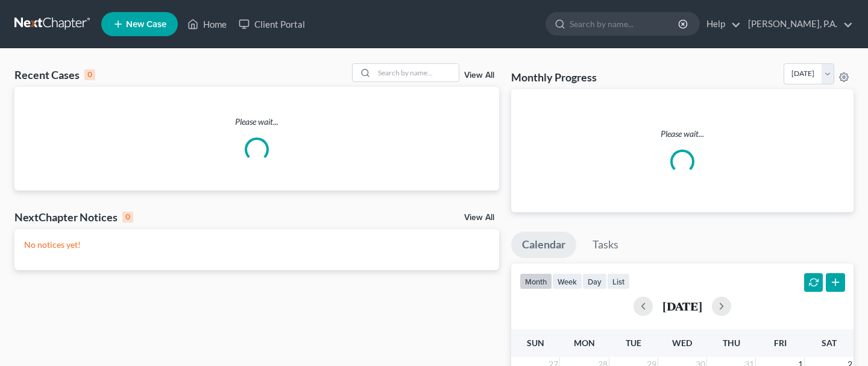 This screenshot has height=366, width=868. What do you see at coordinates (535, 343) in the screenshot?
I see `span: Sun` at bounding box center [535, 343].